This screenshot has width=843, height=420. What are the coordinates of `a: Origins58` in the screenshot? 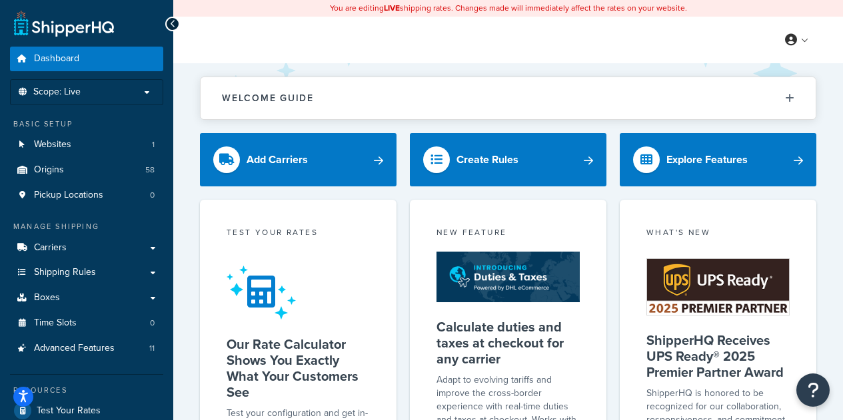 It's located at (87, 170).